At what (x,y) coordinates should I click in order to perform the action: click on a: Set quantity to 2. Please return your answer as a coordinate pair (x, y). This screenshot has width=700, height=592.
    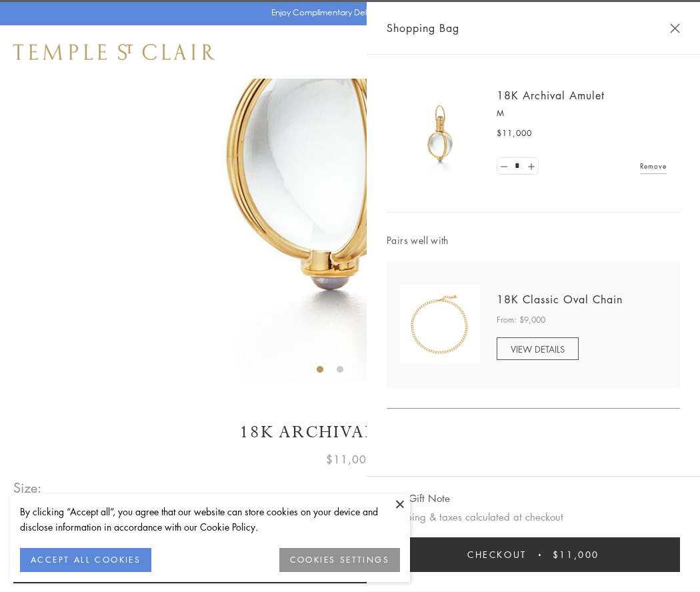
    Looking at the image, I should click on (531, 166).